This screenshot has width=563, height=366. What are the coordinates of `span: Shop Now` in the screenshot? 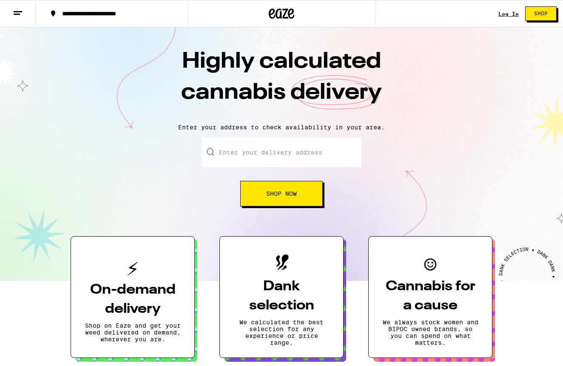 It's located at (282, 194).